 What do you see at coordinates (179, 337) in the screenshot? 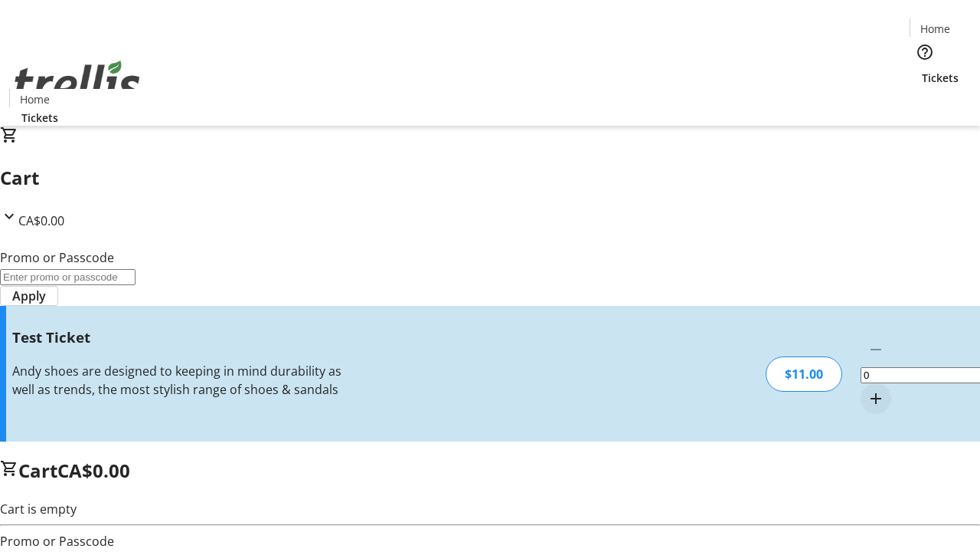
I see `h3: Test Ticket` at bounding box center [179, 337].